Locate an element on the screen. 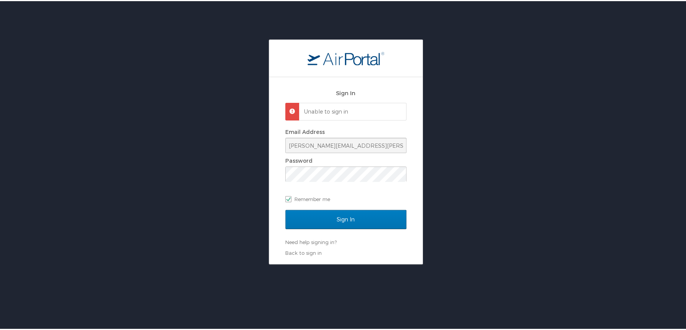 The width and height of the screenshot is (686, 330). label: Password is located at coordinates (299, 159).